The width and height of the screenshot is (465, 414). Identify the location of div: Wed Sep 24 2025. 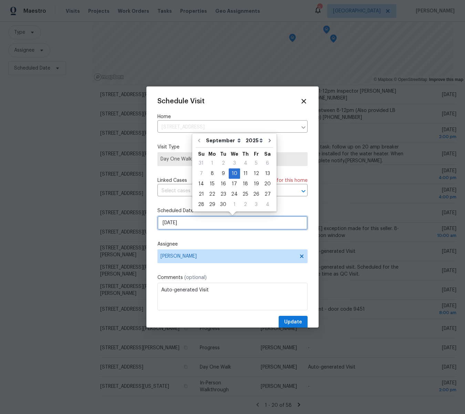
(234, 194).